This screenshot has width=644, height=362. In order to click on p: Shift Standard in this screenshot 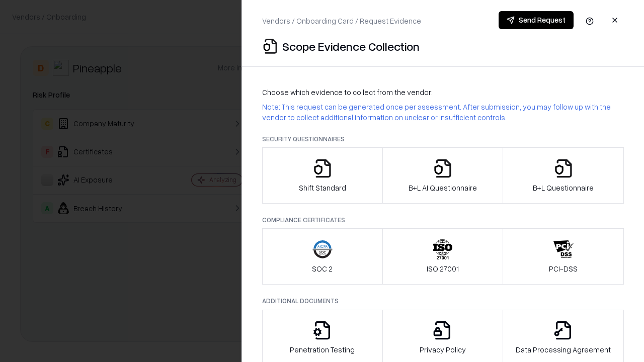, I will do `click(322, 188)`.